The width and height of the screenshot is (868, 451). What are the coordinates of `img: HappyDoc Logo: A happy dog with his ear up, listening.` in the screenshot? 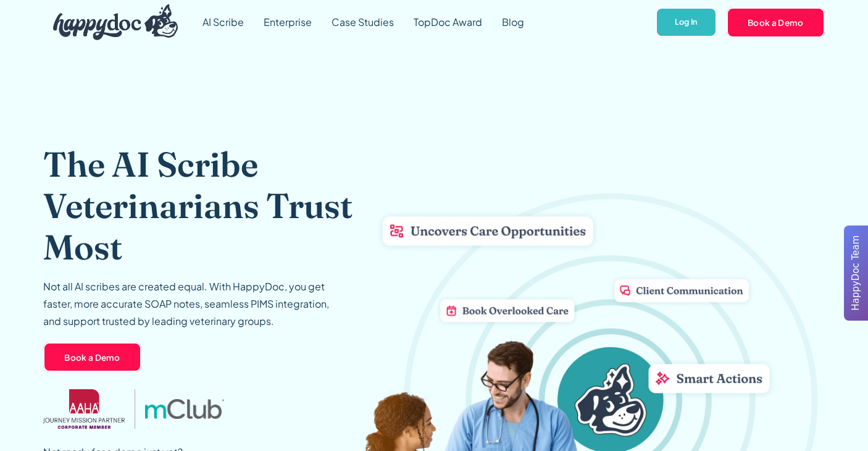 It's located at (116, 22).